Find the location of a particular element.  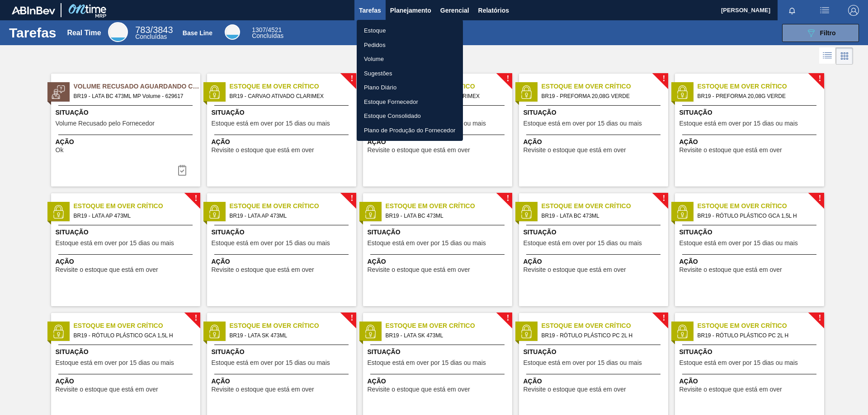

a: Estoque Consolidado is located at coordinates (410, 116).